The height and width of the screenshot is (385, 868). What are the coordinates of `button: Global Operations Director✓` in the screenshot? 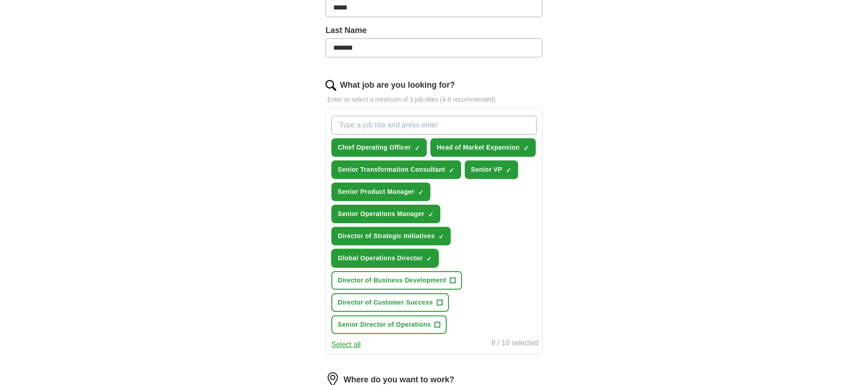 It's located at (384, 258).